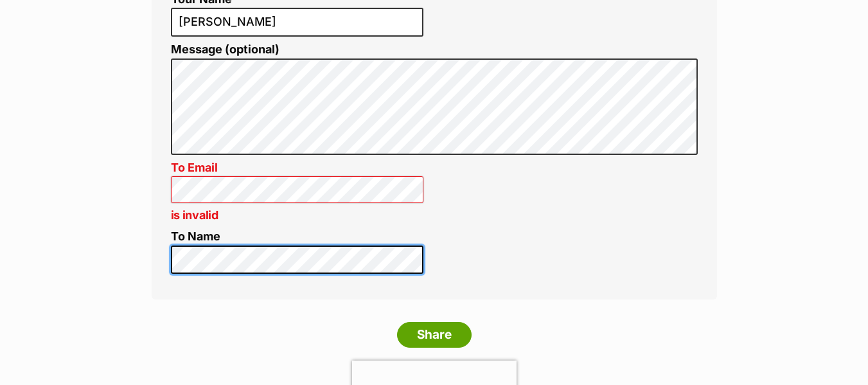 This screenshot has width=868, height=385. What do you see at coordinates (297, 214) in the screenshot?
I see `p: is invalid` at bounding box center [297, 214].